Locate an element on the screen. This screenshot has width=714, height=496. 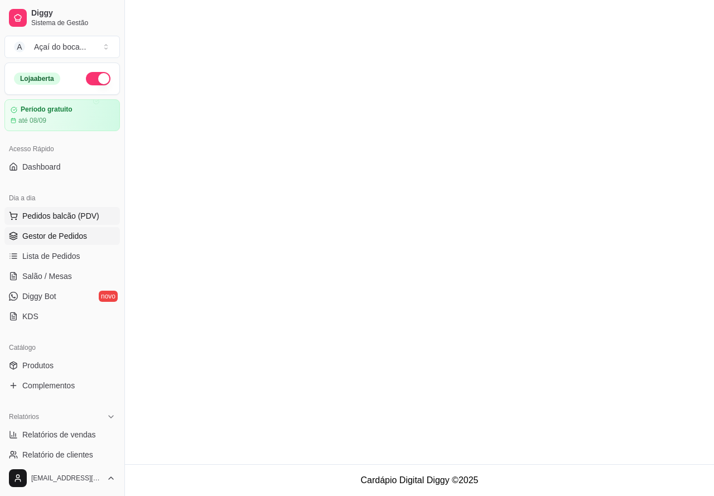
span: KDS is located at coordinates (30, 316).